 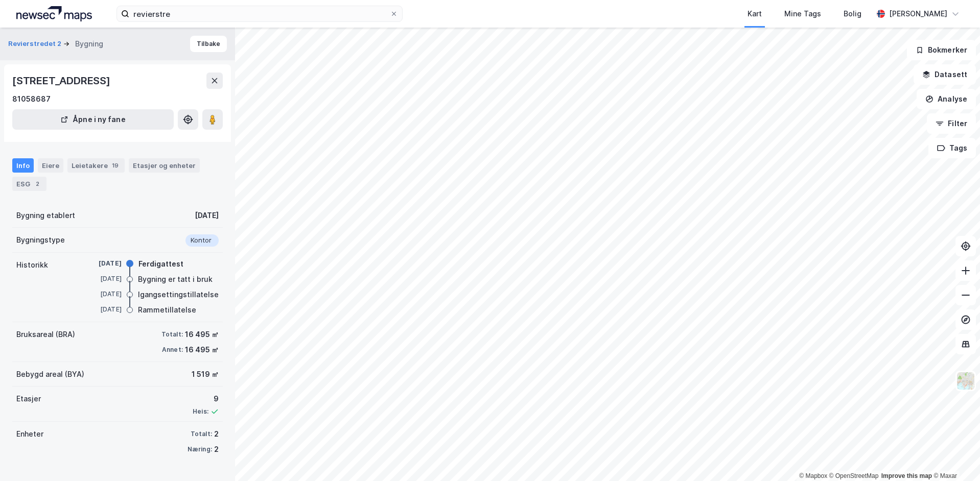 What do you see at coordinates (942, 50) in the screenshot?
I see `button: Bokmerker` at bounding box center [942, 50].